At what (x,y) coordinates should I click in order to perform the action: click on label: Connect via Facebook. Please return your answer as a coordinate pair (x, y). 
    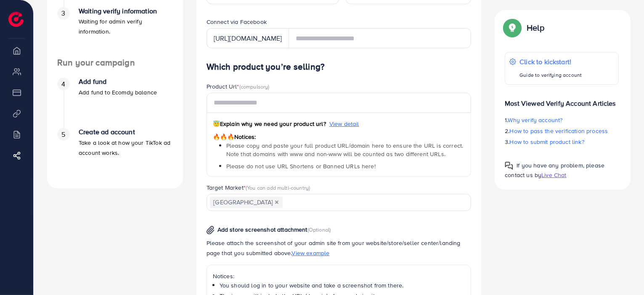
    Looking at the image, I should click on (236, 22).